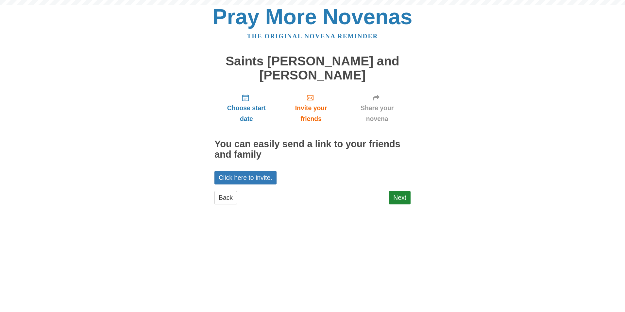 The image size is (625, 312). What do you see at coordinates (225, 197) in the screenshot?
I see `a: Back` at bounding box center [225, 197].